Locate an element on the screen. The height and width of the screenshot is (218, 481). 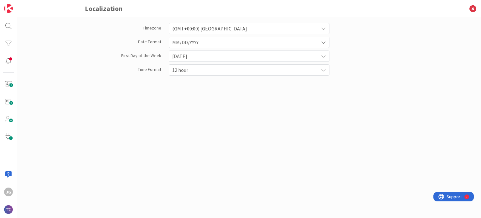
div: 7 is located at coordinates (33, 5).